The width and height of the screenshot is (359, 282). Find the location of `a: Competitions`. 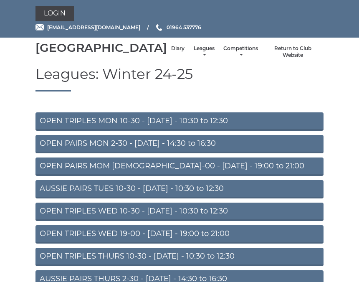

a: Competitions is located at coordinates (241, 52).